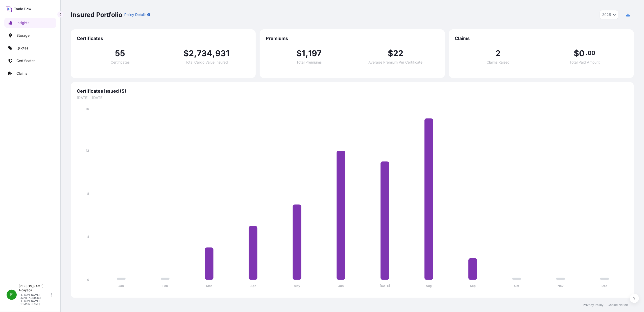  What do you see at coordinates (473, 285) in the screenshot?
I see `tspan: Sep` at bounding box center [473, 285].